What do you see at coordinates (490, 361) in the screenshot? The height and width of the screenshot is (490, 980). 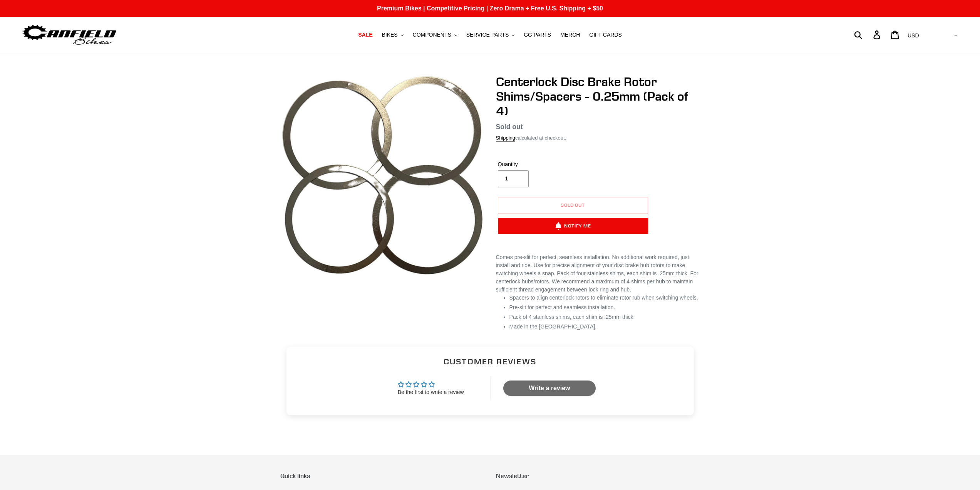 I see `h2: Customer Reviews` at bounding box center [490, 361].